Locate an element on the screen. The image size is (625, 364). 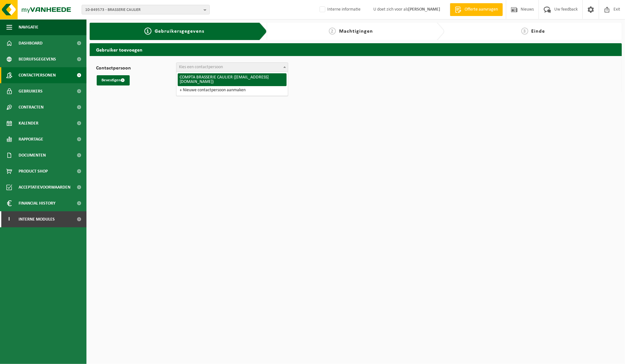
button: 10-849573 - BRASSERIE CAULIER is located at coordinates (146, 10).